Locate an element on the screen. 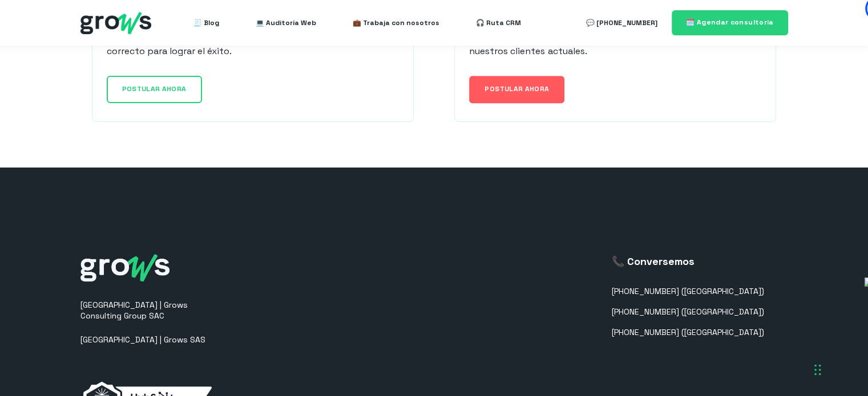 This screenshot has height=396, width=868. div: Widget de chat is located at coordinates (839, 369).